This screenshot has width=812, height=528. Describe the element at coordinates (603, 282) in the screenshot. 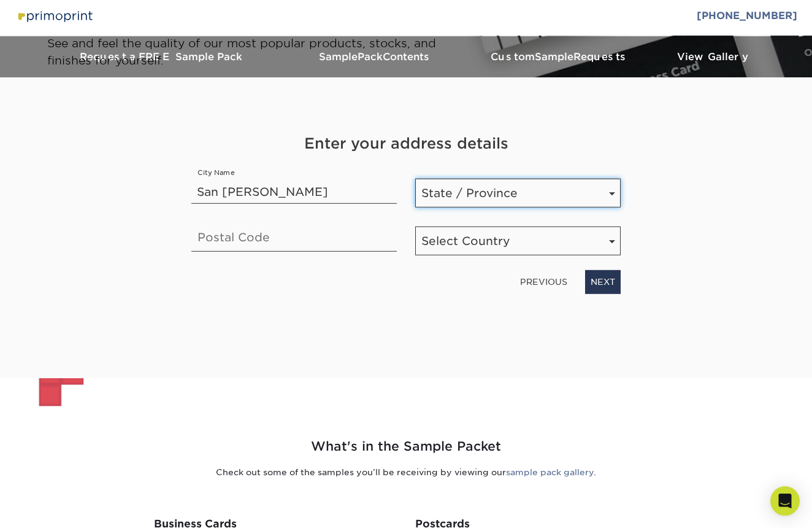

I see `a: NEXT` at that location.